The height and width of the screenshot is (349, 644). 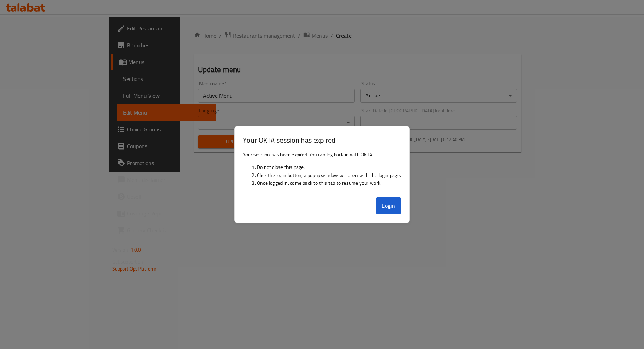 I want to click on li: Click the login button, a popup window will open with the login page., so click(x=329, y=175).